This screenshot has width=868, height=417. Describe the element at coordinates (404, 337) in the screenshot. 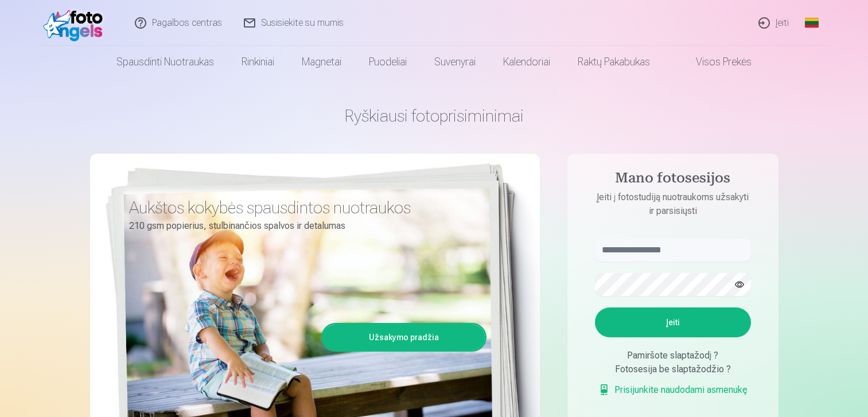

I see `a: Užsakymo pradžia` at that location.